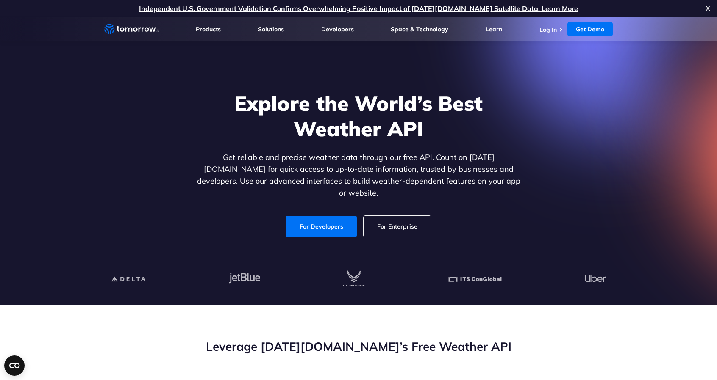 The image size is (717, 380). Describe the element at coordinates (14, 366) in the screenshot. I see `button: Open CMP widget` at that location.